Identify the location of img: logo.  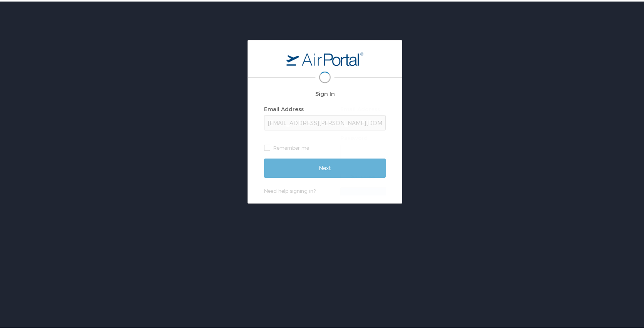
(325, 57).